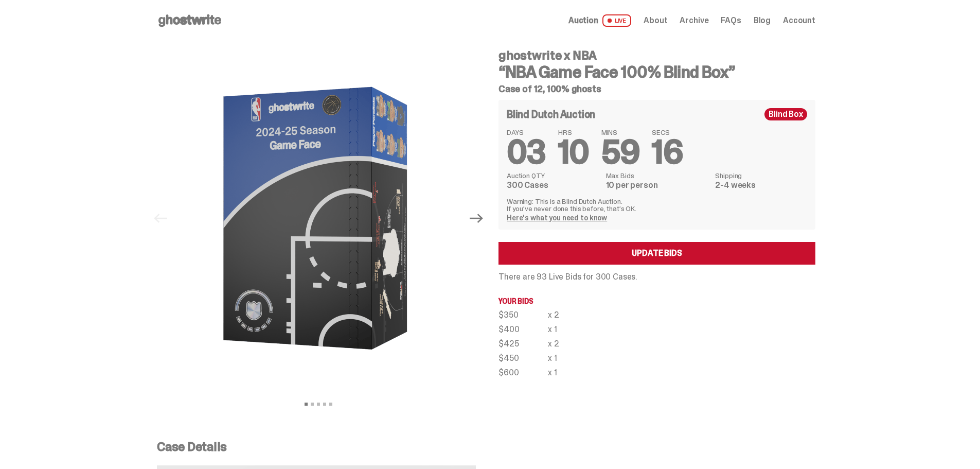 The height and width of the screenshot is (469, 980). Describe the element at coordinates (694, 21) in the screenshot. I see `a: Archive` at that location.